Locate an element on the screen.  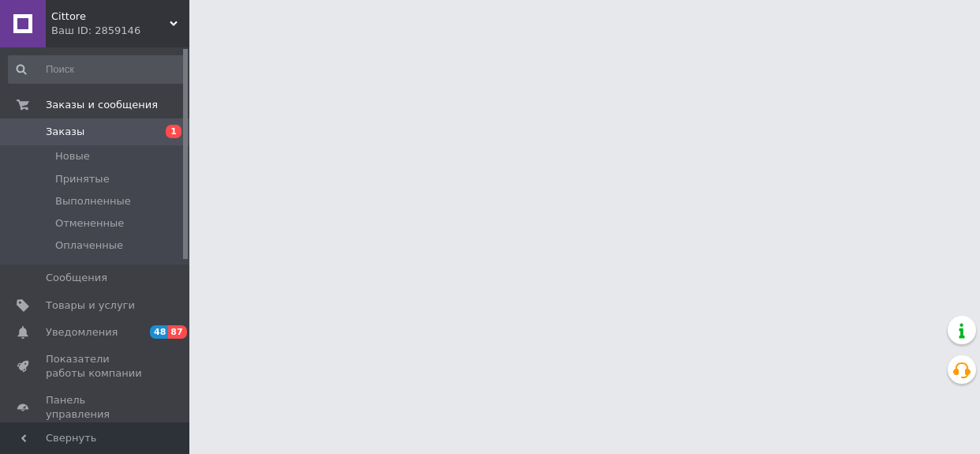
span: Новые is located at coordinates (72, 157).